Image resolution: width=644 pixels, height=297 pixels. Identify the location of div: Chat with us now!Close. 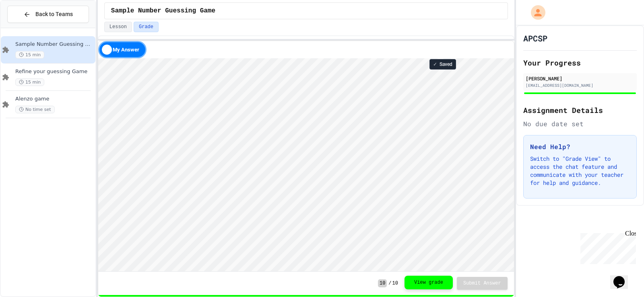
(29, 27).